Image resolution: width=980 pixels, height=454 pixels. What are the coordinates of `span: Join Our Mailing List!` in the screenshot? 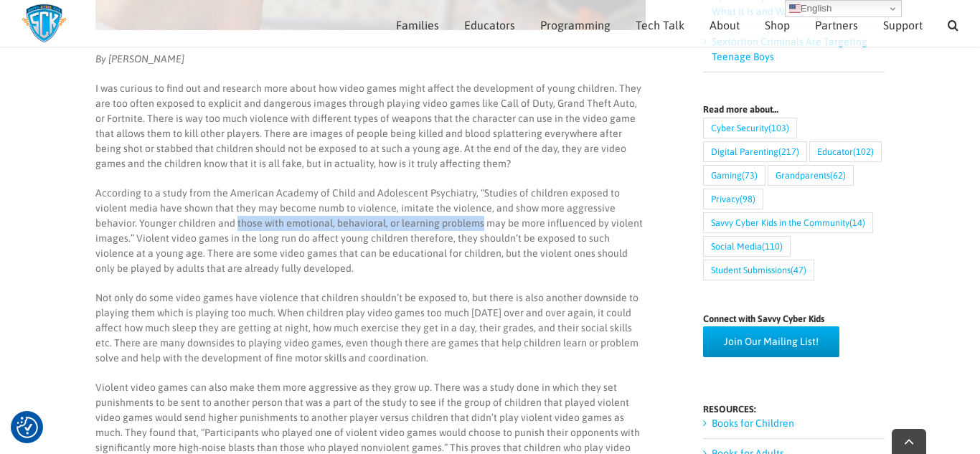 It's located at (771, 341).